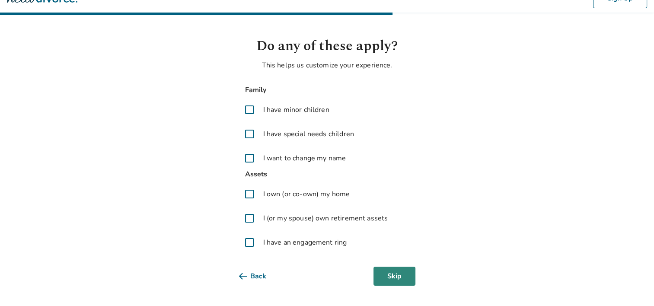 The width and height of the screenshot is (654, 306). Describe the element at coordinates (305, 243) in the screenshot. I see `span: I have an engagement ring` at that location.